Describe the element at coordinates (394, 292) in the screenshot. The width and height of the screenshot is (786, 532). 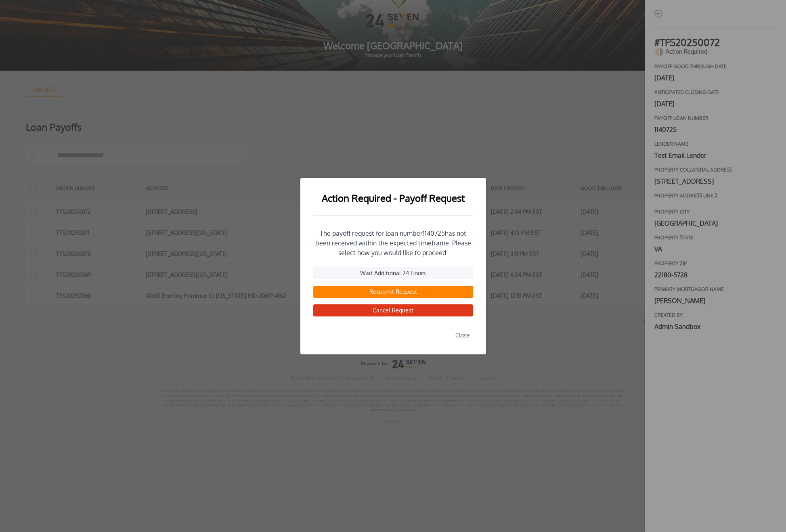
I see `button: Resubmit Request` at that location.